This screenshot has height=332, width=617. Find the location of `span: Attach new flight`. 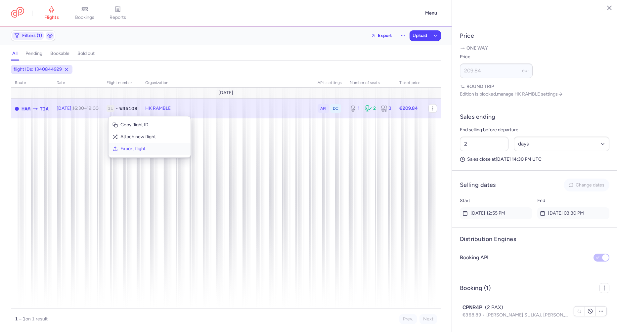

span: Attach new flight is located at coordinates (154, 137).